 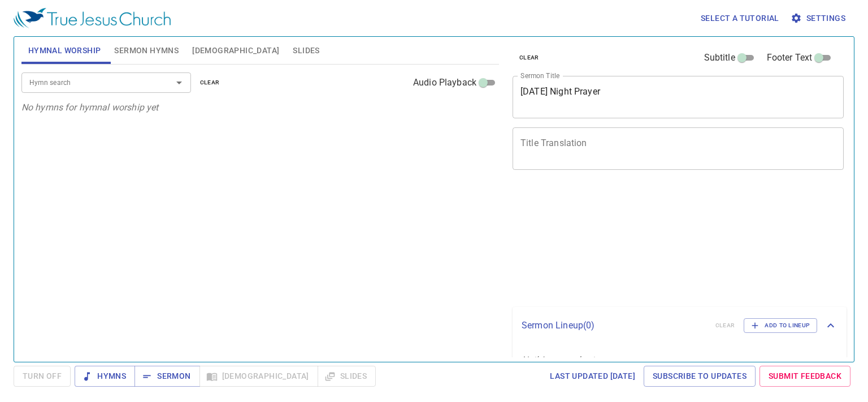 What do you see at coordinates (679, 325) in the screenshot?
I see `div: Sermon Lineup(0)clearAdd to Lineup` at bounding box center [679, 325].